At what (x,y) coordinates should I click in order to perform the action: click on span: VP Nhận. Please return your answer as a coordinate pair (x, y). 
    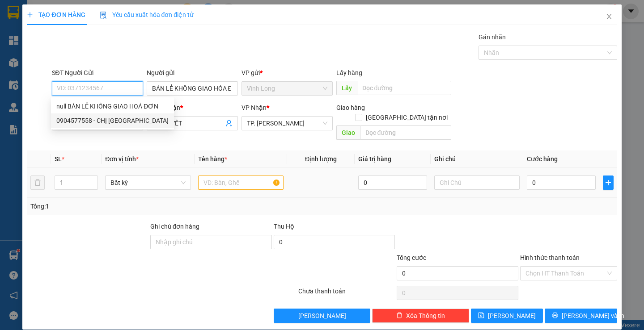
    Looking at the image, I should click on (254, 107).